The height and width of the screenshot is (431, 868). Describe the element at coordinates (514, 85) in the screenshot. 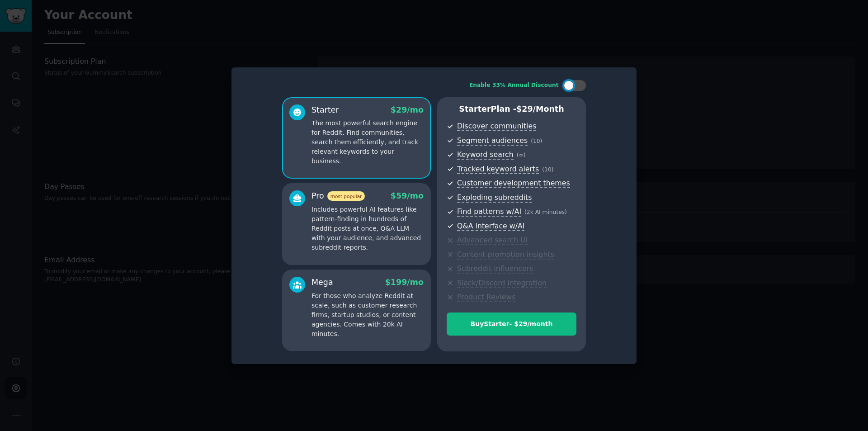

I see `div: Enable 33% Annual Discount` at that location.